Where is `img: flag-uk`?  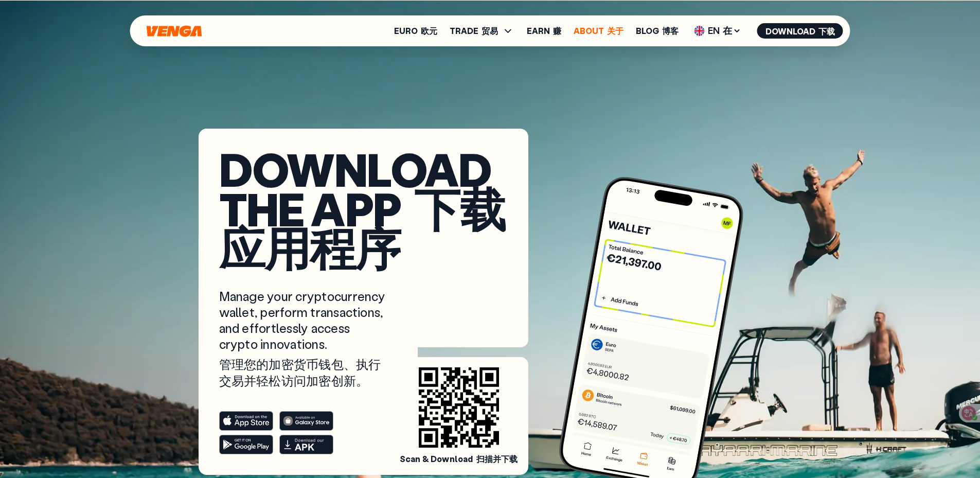
img: flag-uk is located at coordinates (700, 31).